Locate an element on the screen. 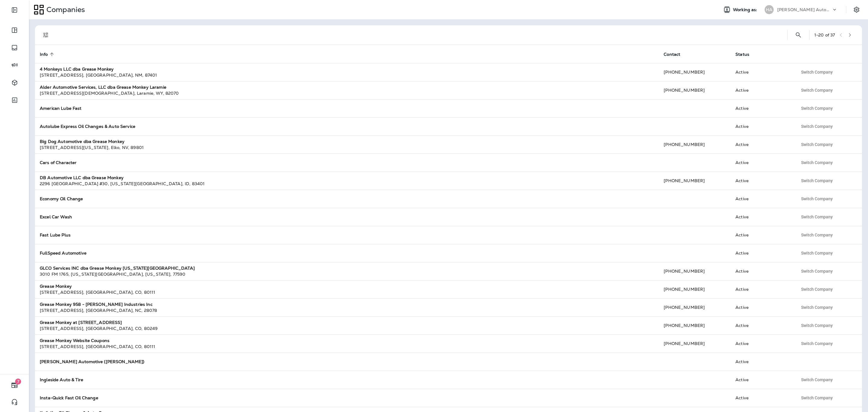  strong: Insta-Quick Fast Oil Change is located at coordinates (69, 398).